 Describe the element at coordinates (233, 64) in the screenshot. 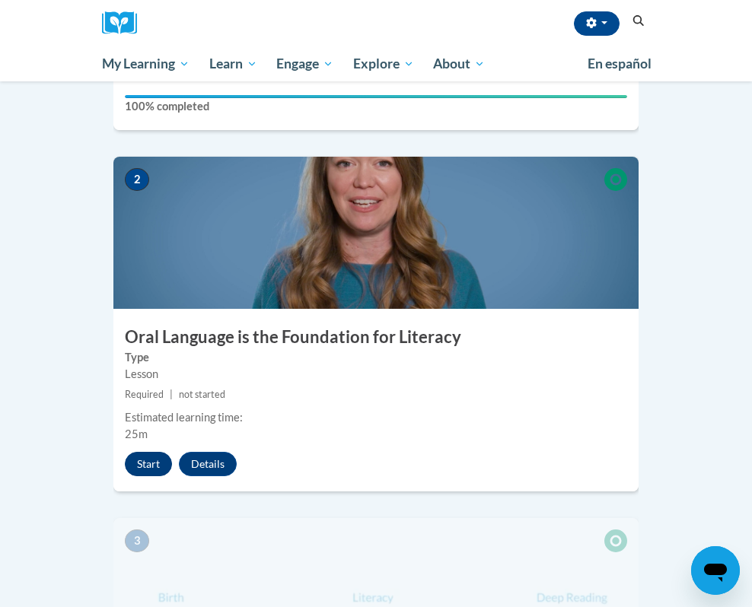

I see `span: Learn` at that location.